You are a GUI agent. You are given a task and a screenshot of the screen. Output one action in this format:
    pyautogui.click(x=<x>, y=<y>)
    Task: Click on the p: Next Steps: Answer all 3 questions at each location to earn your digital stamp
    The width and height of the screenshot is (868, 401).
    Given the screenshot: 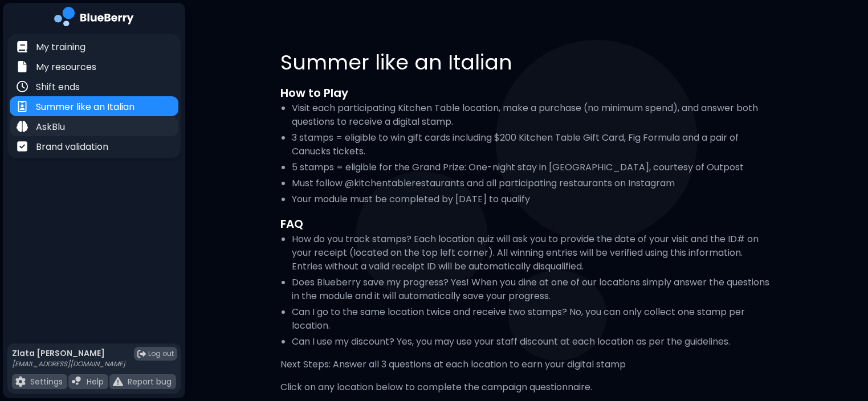 What is the action you would take?
    pyautogui.click(x=526, y=364)
    